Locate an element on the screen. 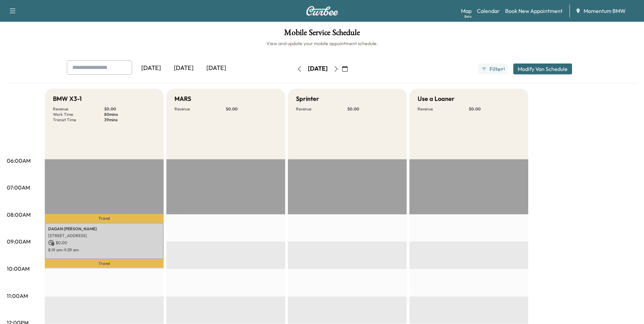 This screenshot has height=324, width=644. p: Work Time is located at coordinates (79, 114).